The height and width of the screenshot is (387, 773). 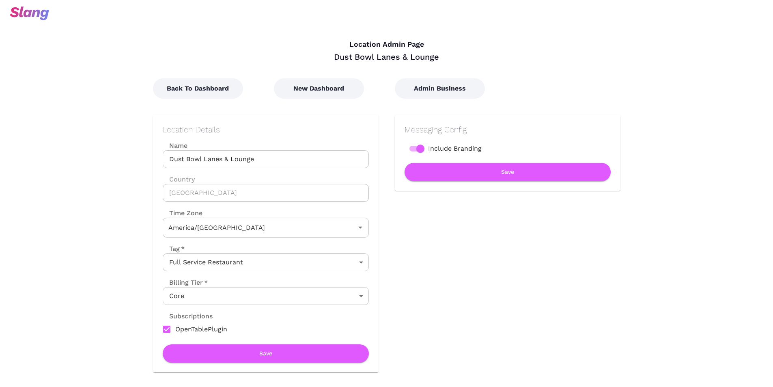 I want to click on button: Open, so click(x=360, y=227).